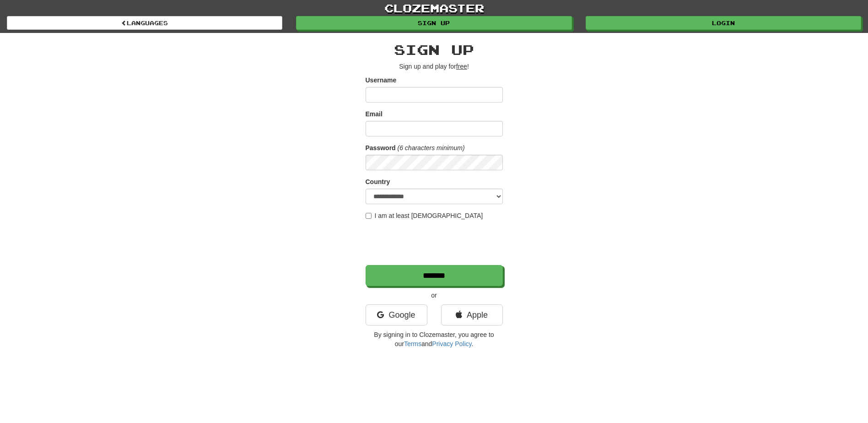 The height and width of the screenshot is (423, 868). What do you see at coordinates (380, 148) in the screenshot?
I see `label: Password` at bounding box center [380, 148].